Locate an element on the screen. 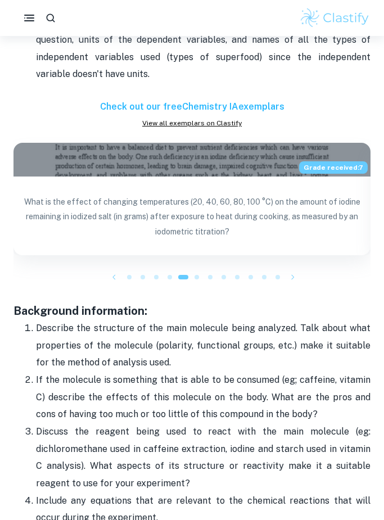 This screenshot has height=520, width=384. span: Discuss the reagent being used to react with the main molecule (eg: dichloromethane used in caffe... is located at coordinates (203, 457).